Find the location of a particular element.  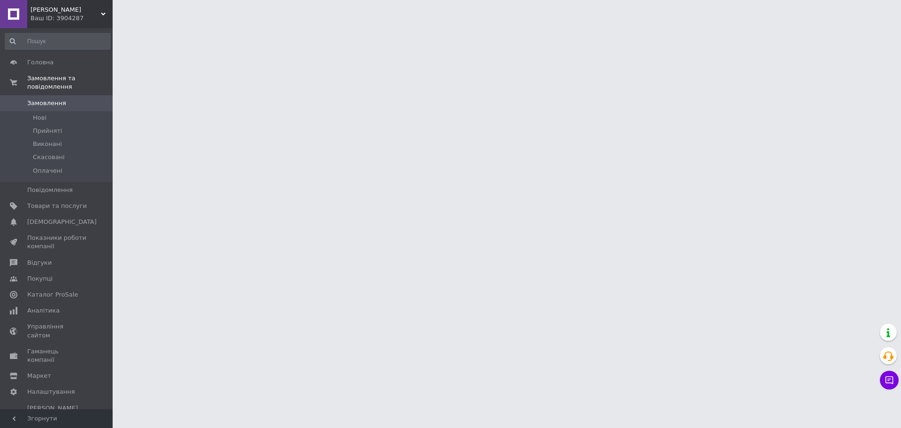

span: Показники роботи компанії is located at coordinates (57, 242).